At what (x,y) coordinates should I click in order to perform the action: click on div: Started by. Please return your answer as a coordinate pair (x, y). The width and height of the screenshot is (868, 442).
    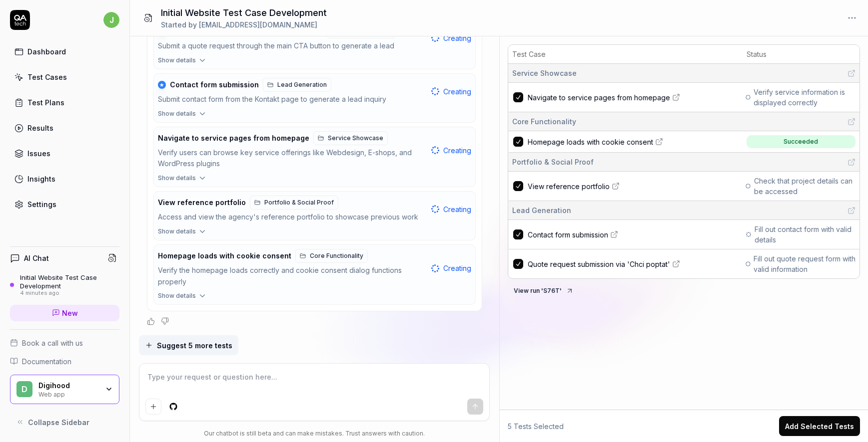
    Looking at the image, I should click on (244, 25).